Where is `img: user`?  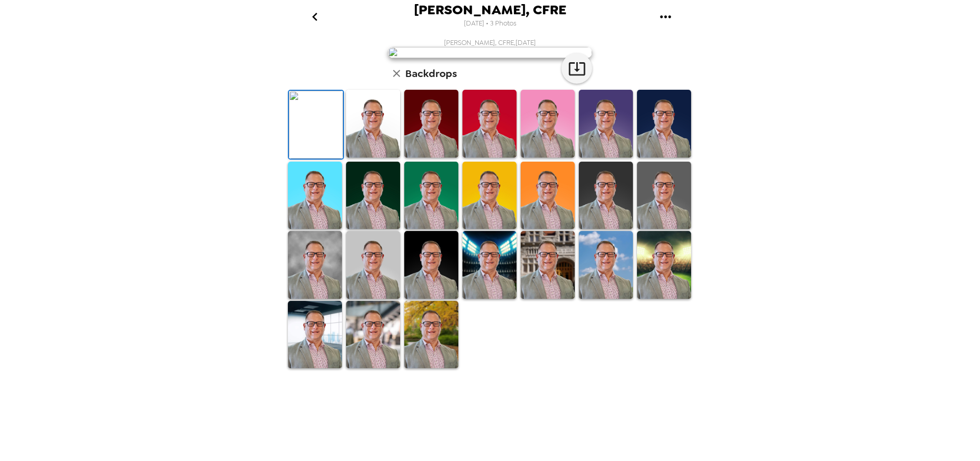 img: user is located at coordinates (490, 53).